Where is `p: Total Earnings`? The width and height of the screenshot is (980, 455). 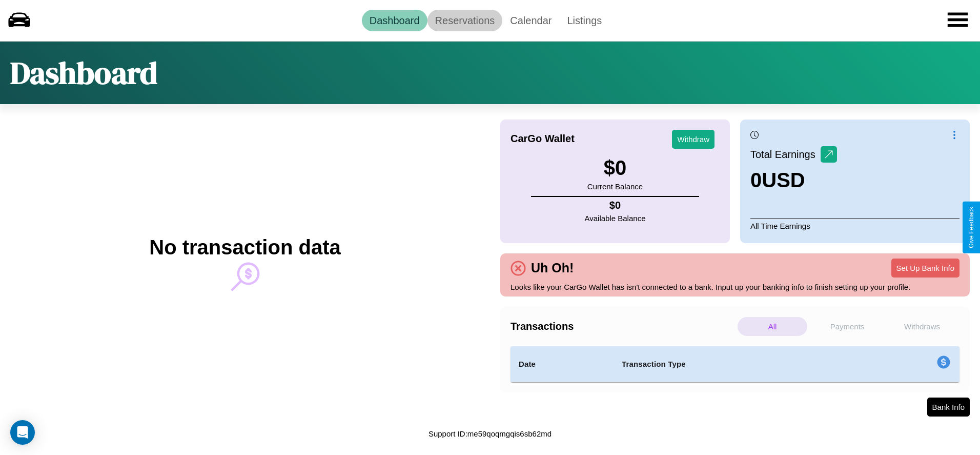 p: Total Earnings is located at coordinates (785, 154).